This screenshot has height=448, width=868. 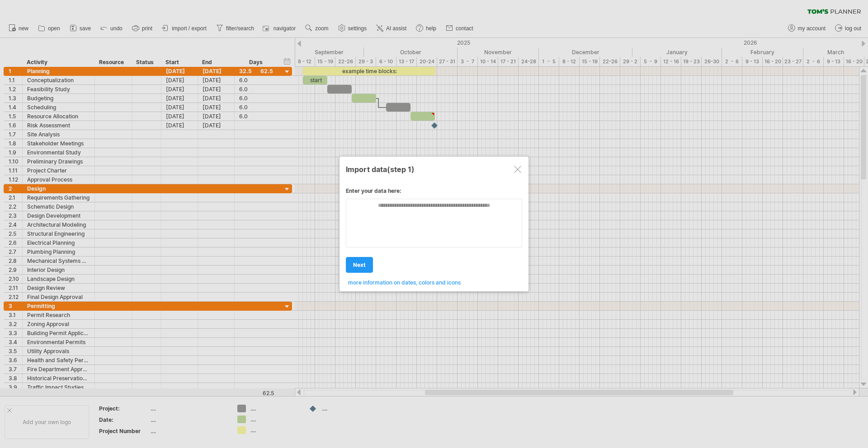 What do you see at coordinates (359, 264) in the screenshot?
I see `span: next` at bounding box center [359, 264].